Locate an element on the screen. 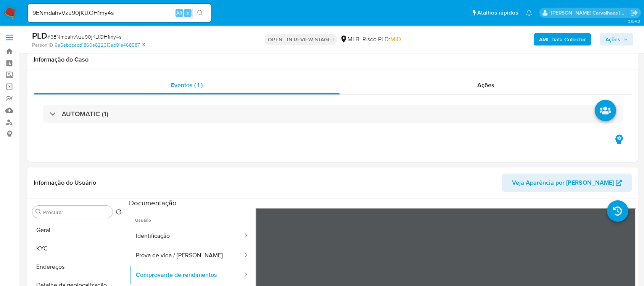 The width and height of the screenshot is (644, 286). span: Risco PLD: is located at coordinates (382, 39).